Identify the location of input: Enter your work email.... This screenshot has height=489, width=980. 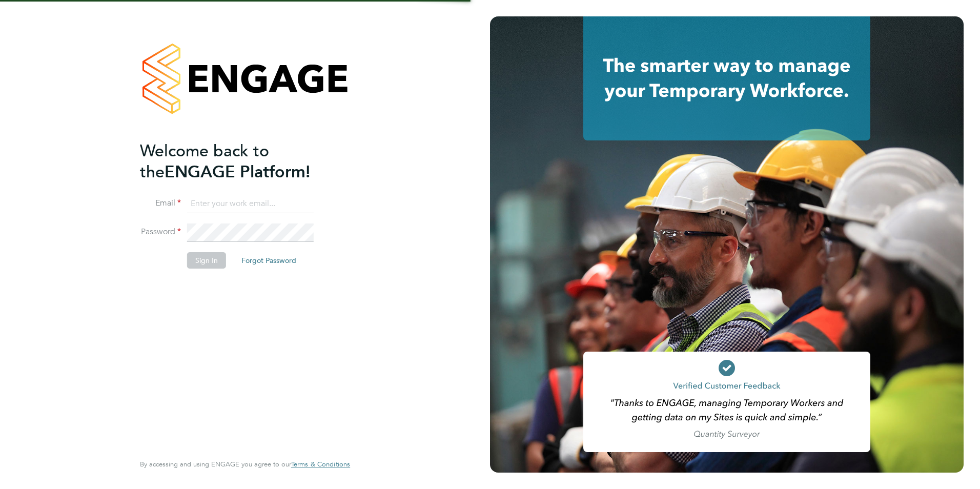
(250, 204).